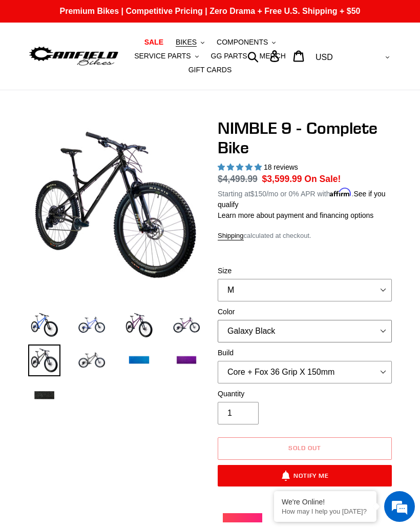 The image size is (420, 527). I want to click on span: Affirm, so click(340, 192).